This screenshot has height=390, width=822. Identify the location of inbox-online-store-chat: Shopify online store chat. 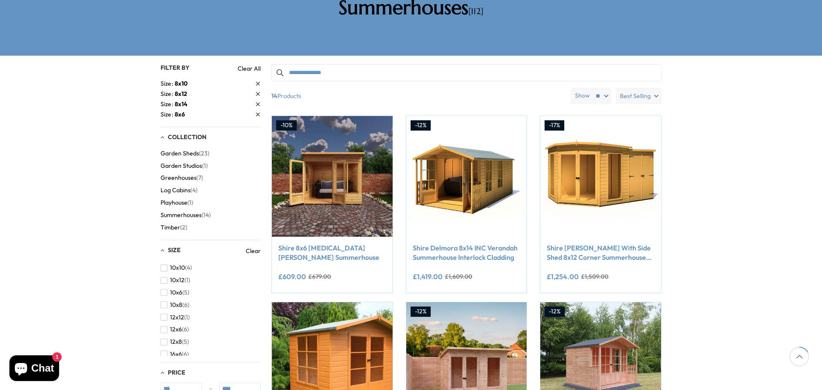
(34, 369).